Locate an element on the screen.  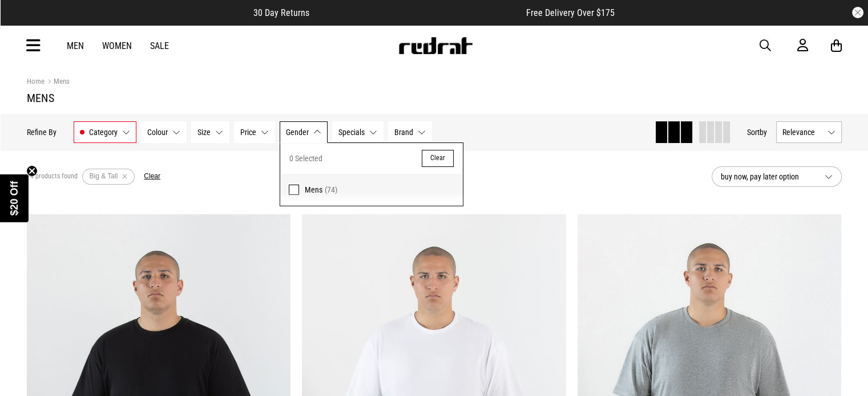
button: Close teaser is located at coordinates (32, 171).